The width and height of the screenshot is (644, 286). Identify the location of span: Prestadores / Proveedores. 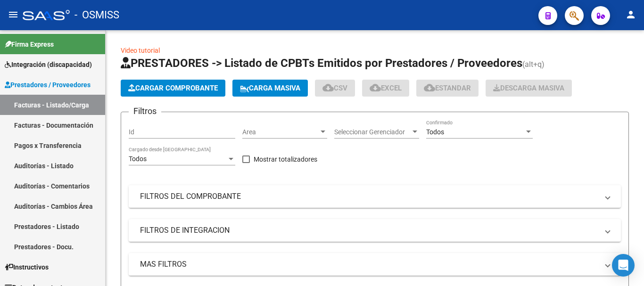
(48, 84).